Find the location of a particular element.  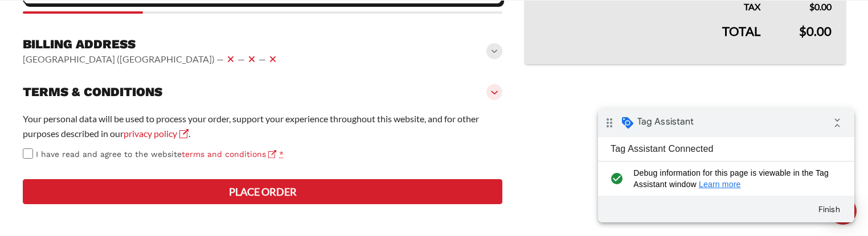

a: Learn more is located at coordinates (122, 76).